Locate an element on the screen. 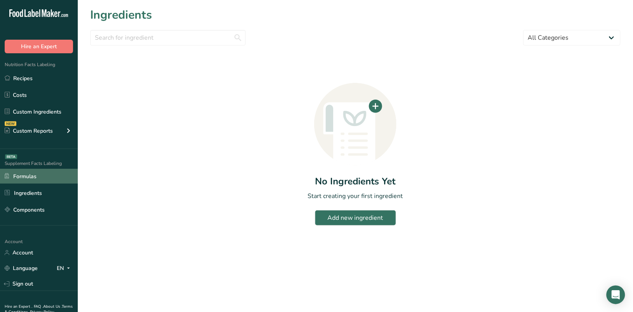  button: Add new ingredient is located at coordinates (356, 218).